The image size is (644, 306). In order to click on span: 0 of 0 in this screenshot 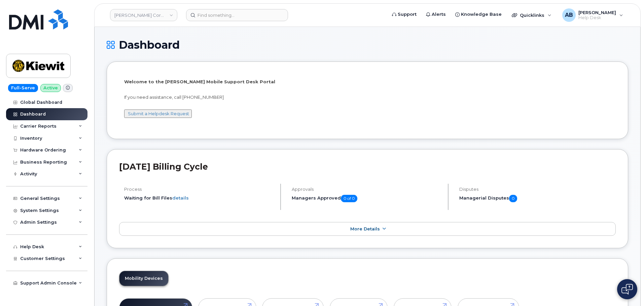, I will do `click(349, 198)`.